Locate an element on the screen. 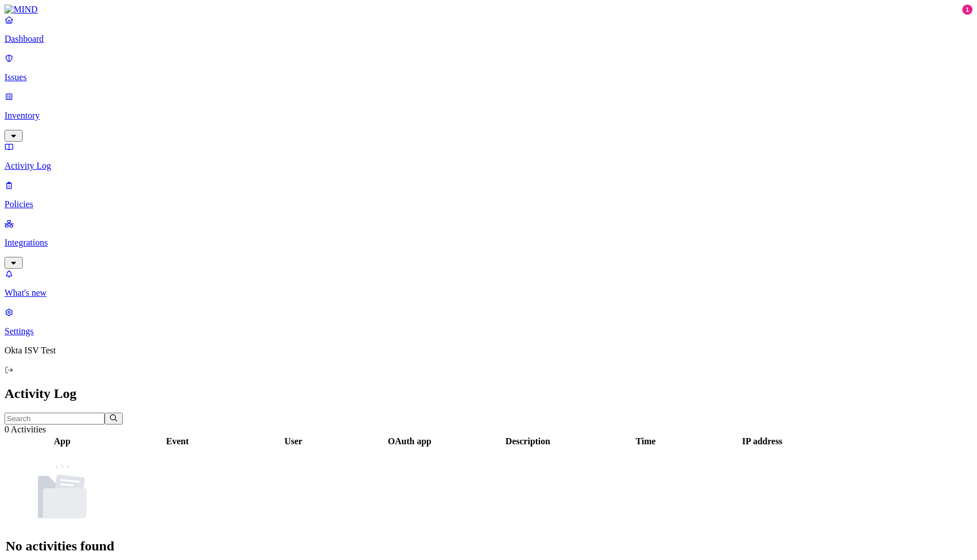 The height and width of the screenshot is (560, 977). img: NoDocuments is located at coordinates (62, 492).